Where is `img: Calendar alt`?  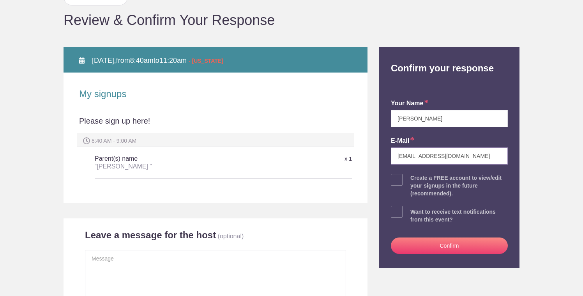 img: Calendar alt is located at coordinates (82, 60).